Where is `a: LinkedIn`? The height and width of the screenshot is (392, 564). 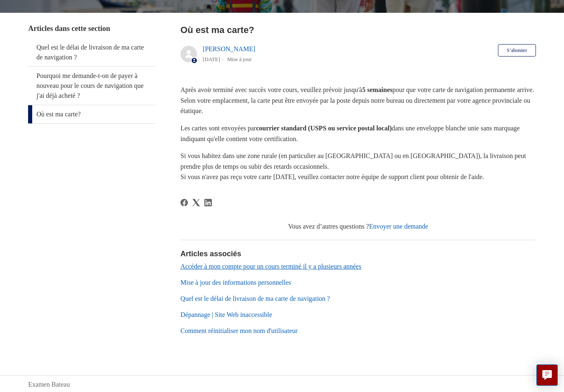 a: LinkedIn is located at coordinates (208, 203).